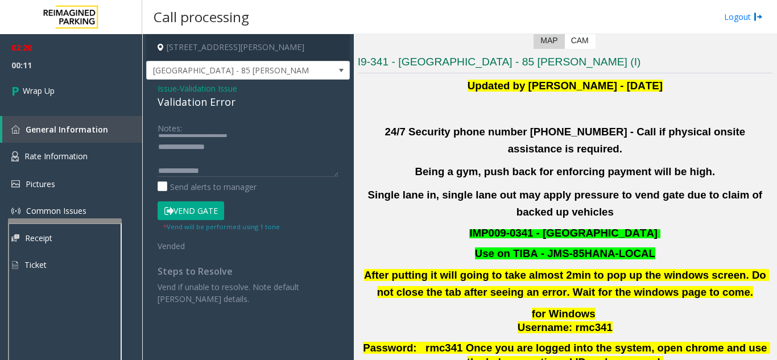  I want to click on h3: Call processing, so click(201, 17).